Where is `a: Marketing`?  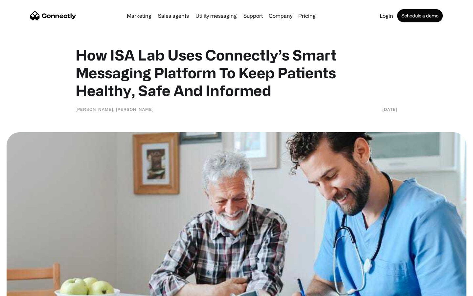 a: Marketing is located at coordinates (139, 16).